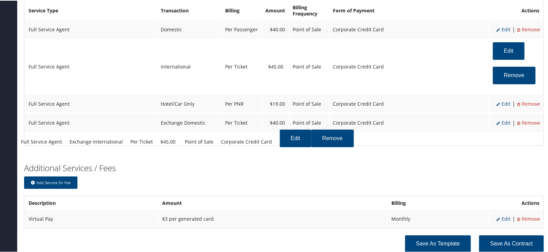  What do you see at coordinates (91, 218) in the screenshot?
I see `td: Virtual Pay` at bounding box center [91, 218].